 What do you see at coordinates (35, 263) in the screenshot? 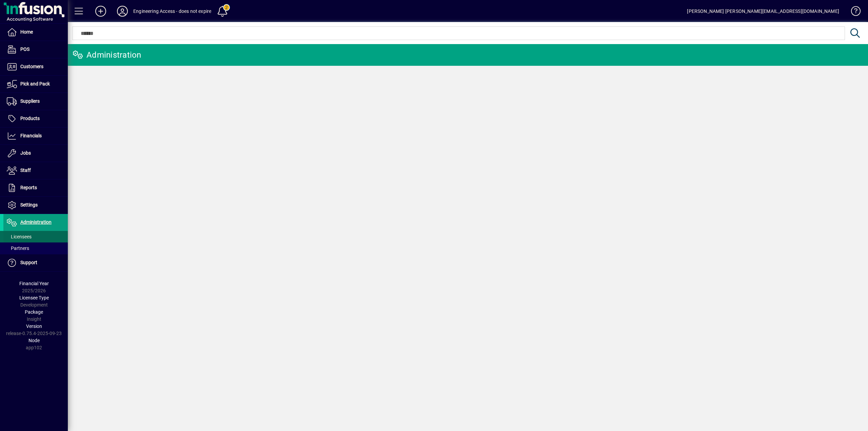
I see `a: Support` at bounding box center [35, 263].